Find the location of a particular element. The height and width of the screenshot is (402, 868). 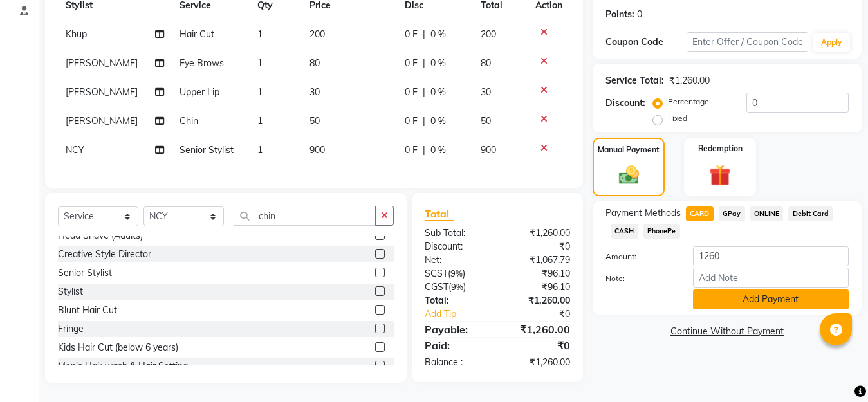

div: Payable: is located at coordinates (456, 330).